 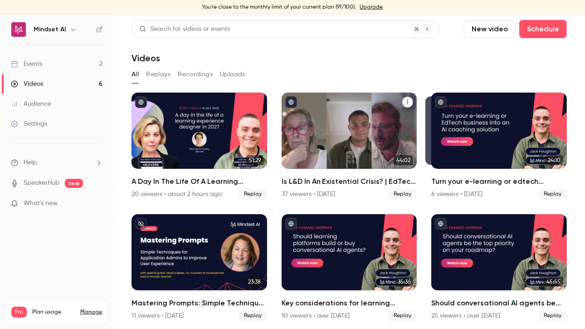 I want to click on div: Videos, so click(x=27, y=84).